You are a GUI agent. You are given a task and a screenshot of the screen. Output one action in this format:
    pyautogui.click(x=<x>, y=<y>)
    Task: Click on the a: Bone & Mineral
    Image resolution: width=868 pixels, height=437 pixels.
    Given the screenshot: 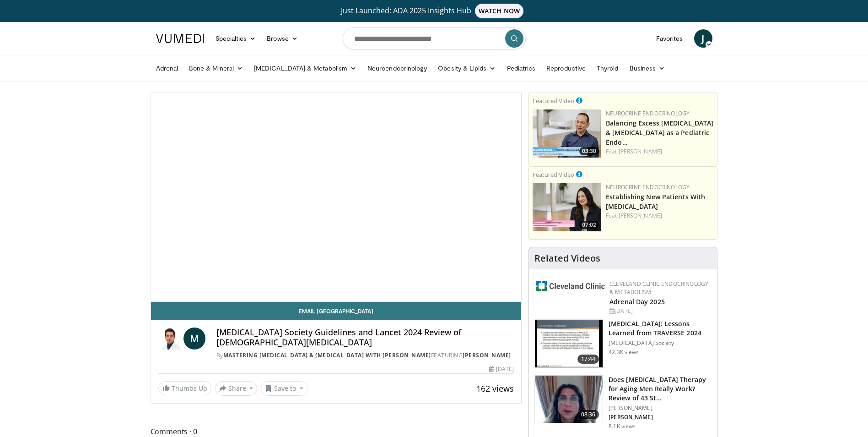 What is the action you would take?
    pyautogui.click(x=216, y=69)
    